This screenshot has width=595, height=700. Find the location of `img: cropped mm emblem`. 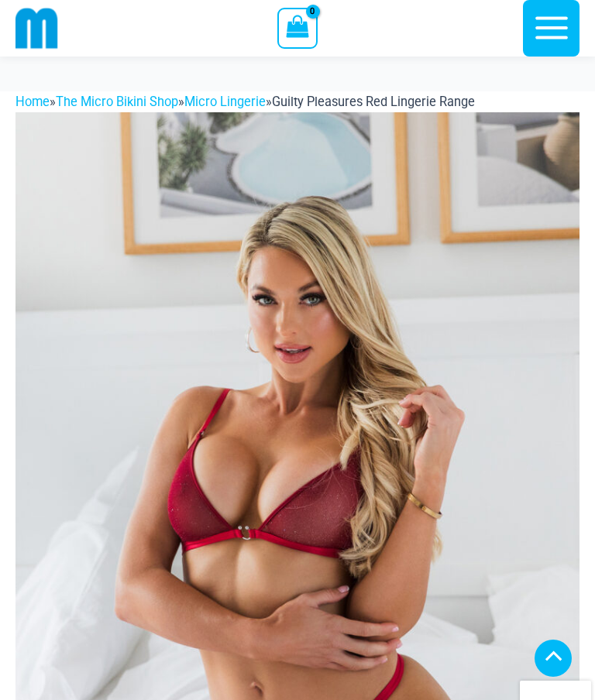

img: cropped mm emblem is located at coordinates (36, 28).